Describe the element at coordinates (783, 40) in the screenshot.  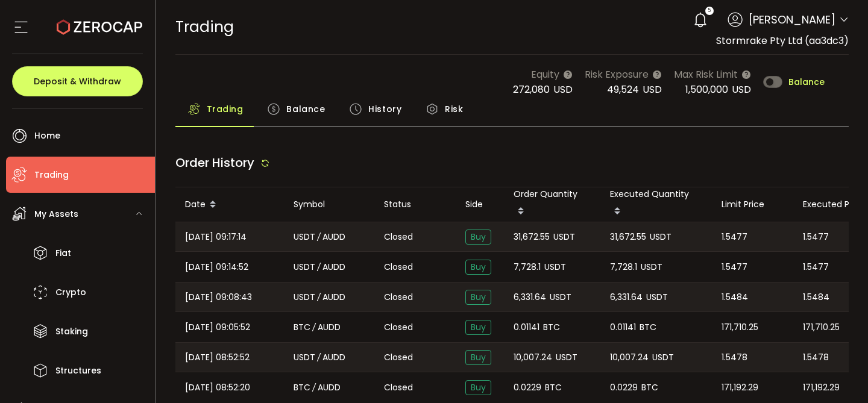
I see `span: Stormrake Pty Ltd (aa3dc3)` at that location.